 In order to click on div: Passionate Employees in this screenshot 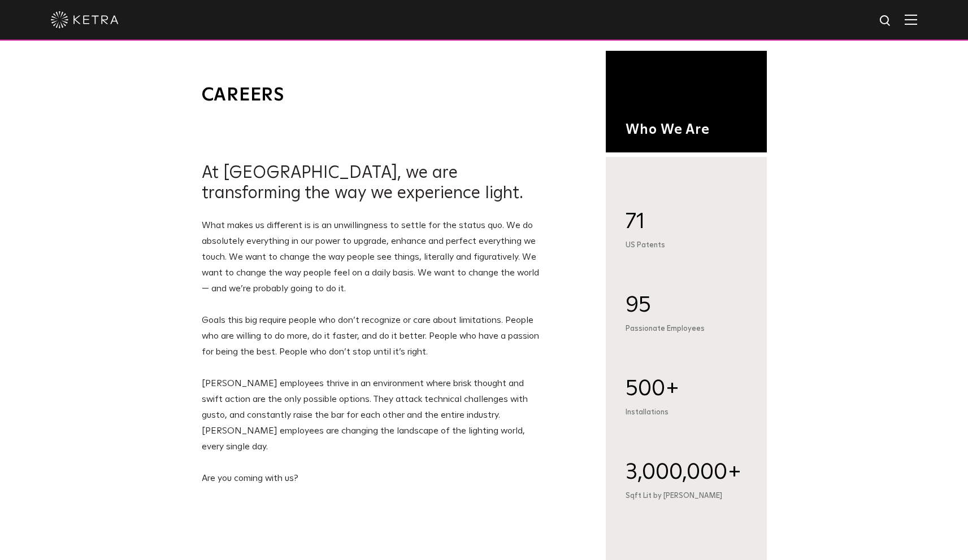, I will do `click(686, 329)`.